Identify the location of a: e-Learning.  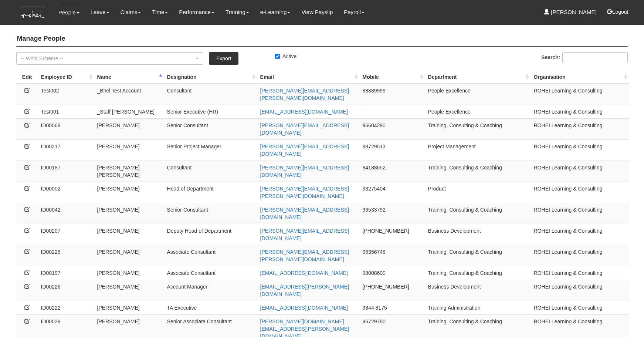
(275, 12).